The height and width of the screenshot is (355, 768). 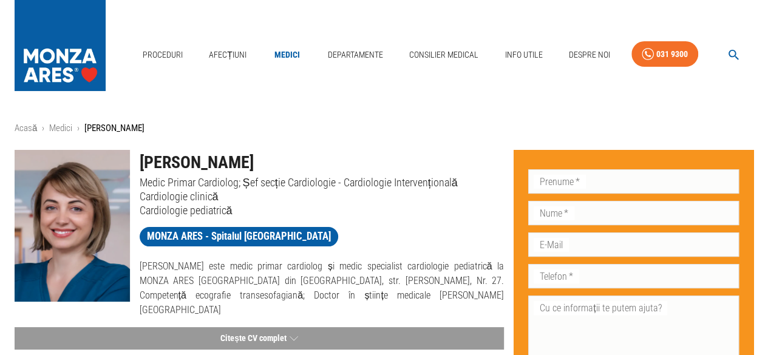 What do you see at coordinates (228, 55) in the screenshot?
I see `a: Afecțiuni` at bounding box center [228, 55].